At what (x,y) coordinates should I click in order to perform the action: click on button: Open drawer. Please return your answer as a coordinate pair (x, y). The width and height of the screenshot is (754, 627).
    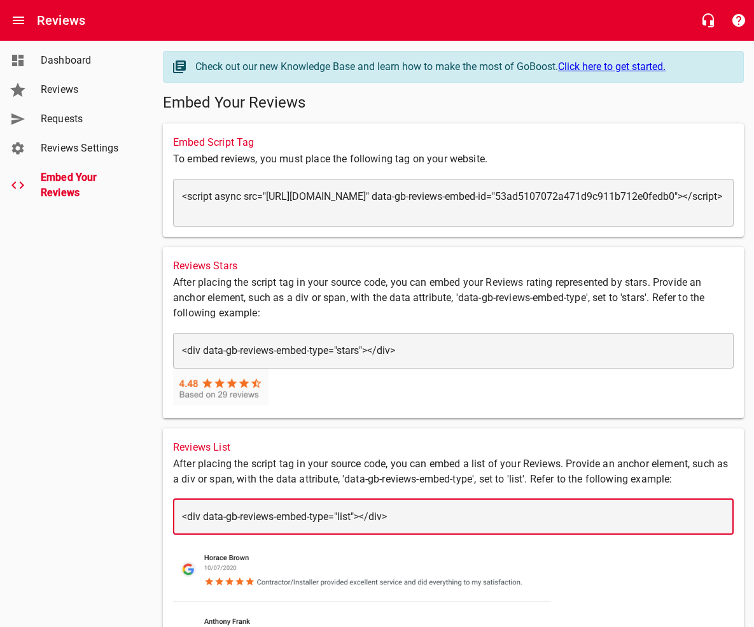
    Looking at the image, I should click on (18, 20).